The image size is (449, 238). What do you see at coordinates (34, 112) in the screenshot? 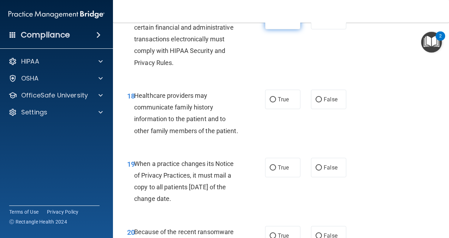
I see `p: Settings` at bounding box center [34, 112].